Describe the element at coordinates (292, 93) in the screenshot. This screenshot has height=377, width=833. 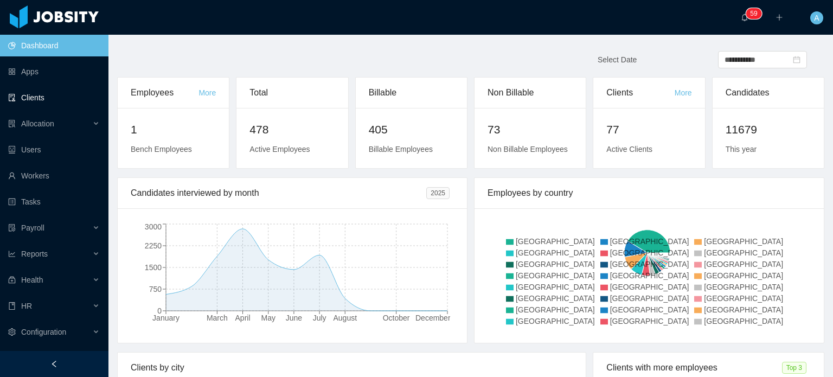
I see `div: Total` at that location.